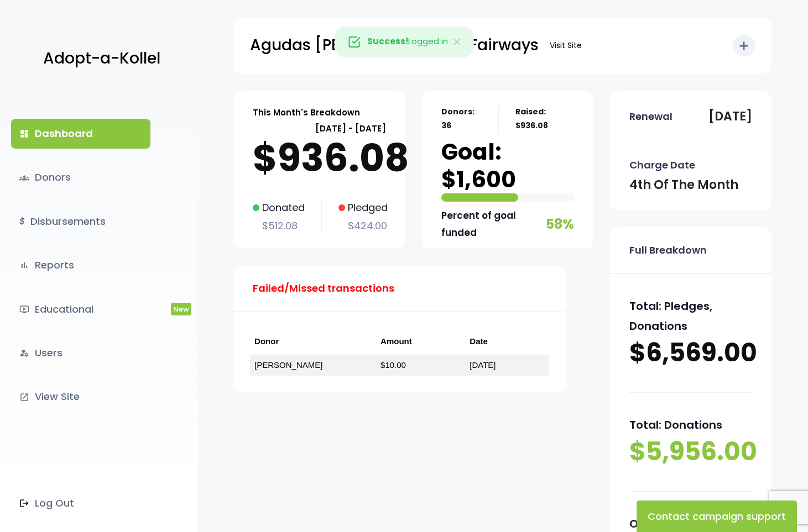  Describe the element at coordinates (651, 117) in the screenshot. I see `p: Renewal` at that location.